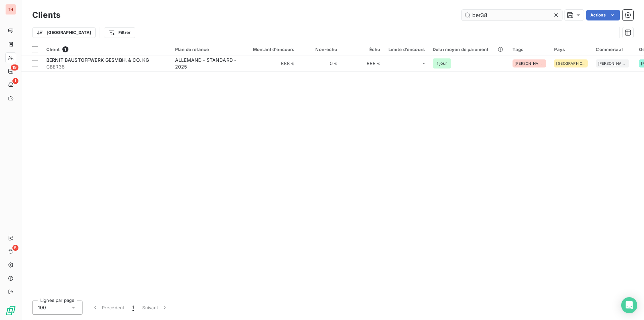 The height and width of the screenshot is (320, 644). What do you see at coordinates (120, 32) in the screenshot?
I see `button: Filtrer` at bounding box center [120, 32].